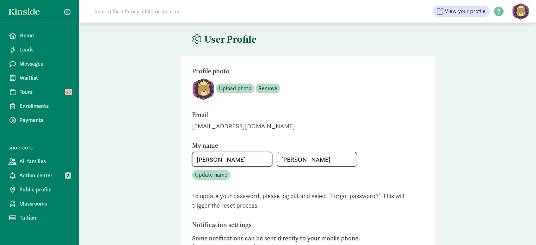 This screenshot has height=245, width=536. I want to click on span: Classrooms, so click(45, 204).